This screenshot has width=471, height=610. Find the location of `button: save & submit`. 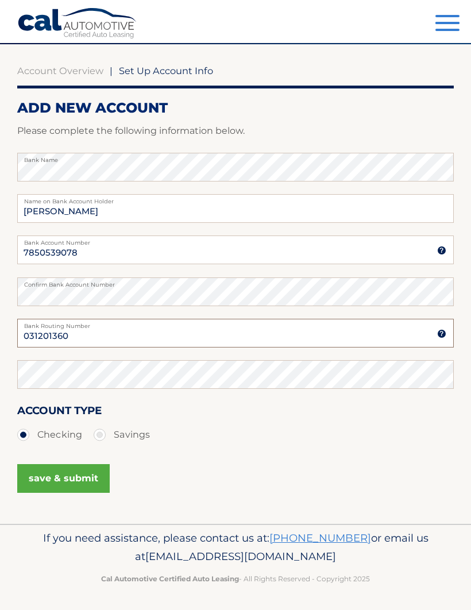

button: save & submit is located at coordinates (63, 478).